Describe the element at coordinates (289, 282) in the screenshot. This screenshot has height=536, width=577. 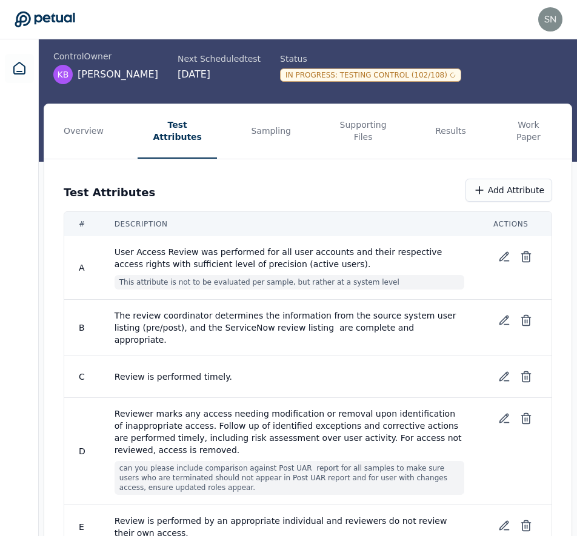
I see `span: This attribute is not to be evaluated per sample, but rather at a system level` at that location.